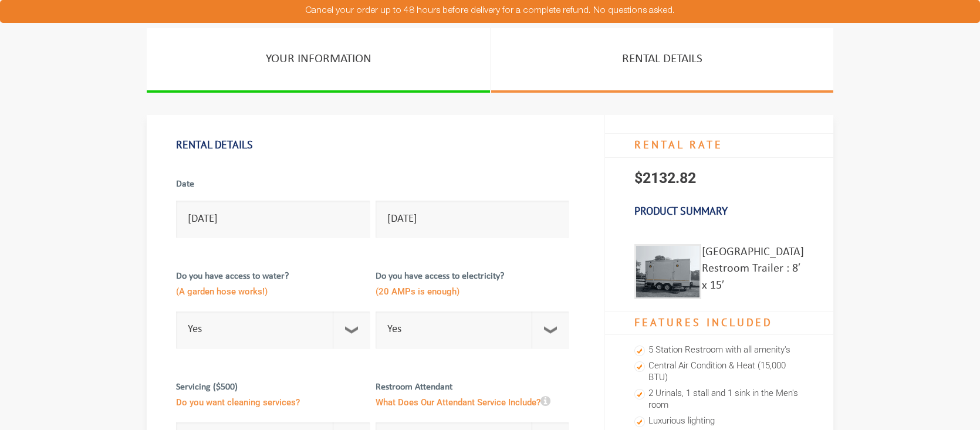  Describe the element at coordinates (319, 60) in the screenshot. I see `a: YOUR INFORMATION` at that location.